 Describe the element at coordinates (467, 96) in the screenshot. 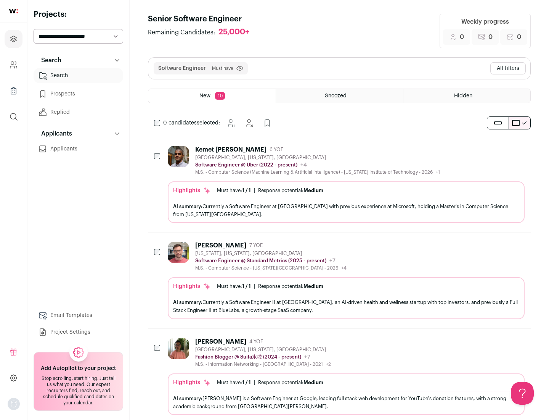

I see `a: Hidden` at that location.